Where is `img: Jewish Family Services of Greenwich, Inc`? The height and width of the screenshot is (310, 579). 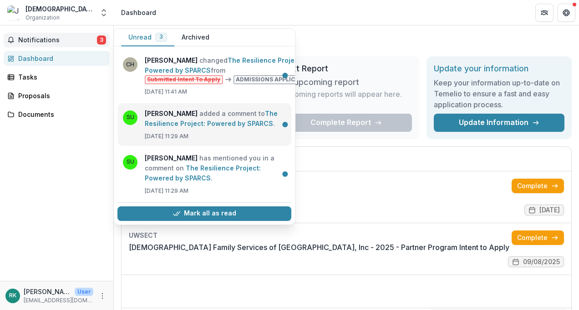 img: Jewish Family Services of Greenwich, Inc is located at coordinates (15, 13).